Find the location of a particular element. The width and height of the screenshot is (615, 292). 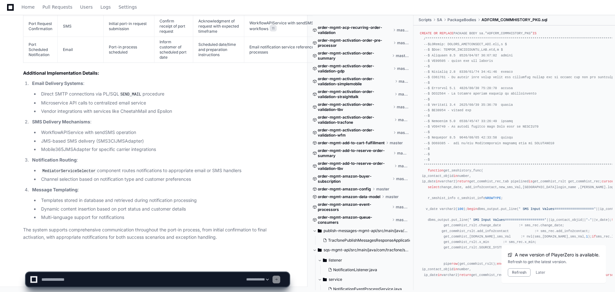

li: component routes notifications to appropriate email or SMS handlers is located at coordinates (164, 171).